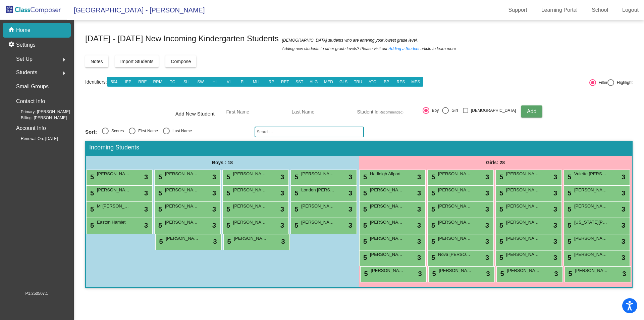 The height and width of the screenshot is (320, 644). Describe the element at coordinates (27, 73) in the screenshot. I see `span: Students` at that location.